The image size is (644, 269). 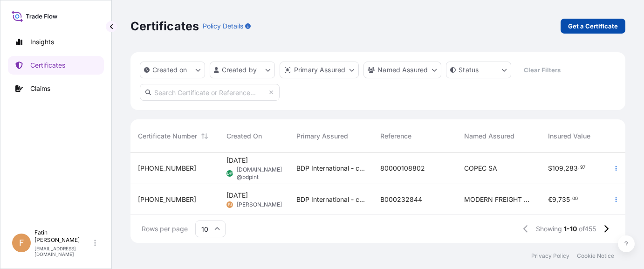 What do you see at coordinates (489, 136) in the screenshot?
I see `span: Named Assured` at bounding box center [489, 136].